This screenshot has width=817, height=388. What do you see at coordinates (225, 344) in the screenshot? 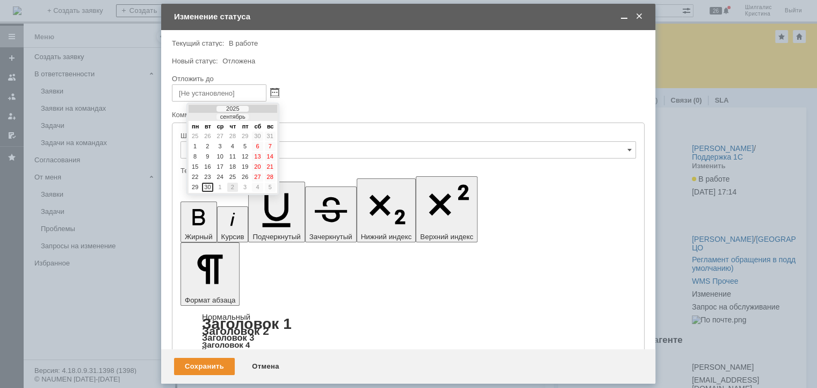
I see `a: Заголовок 4` at bounding box center [225, 344].